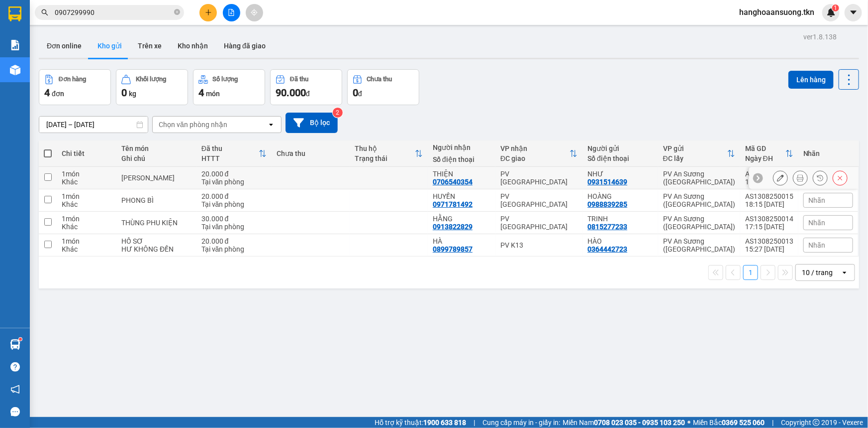  I want to click on div: ĐC lấy, so click(695, 159).